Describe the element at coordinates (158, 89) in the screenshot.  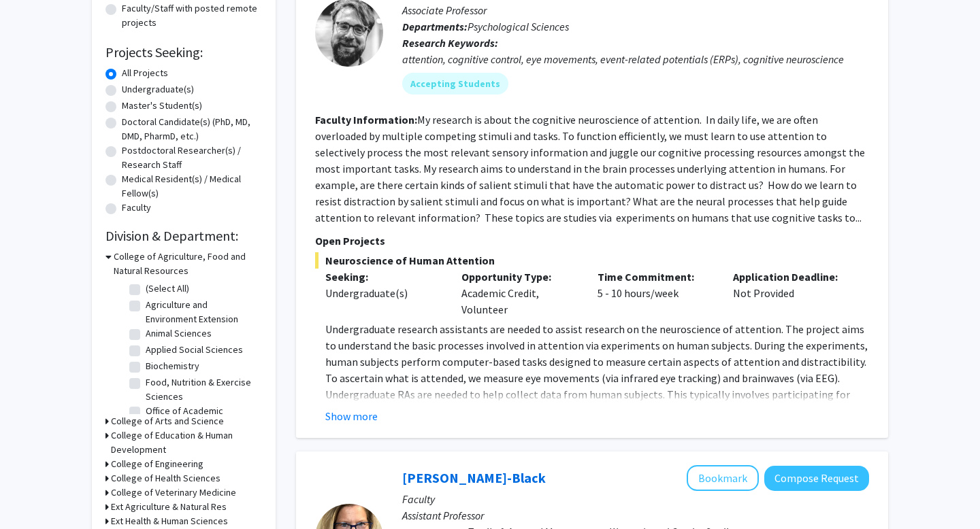
I see `label: Undergraduate(s)` at that location.